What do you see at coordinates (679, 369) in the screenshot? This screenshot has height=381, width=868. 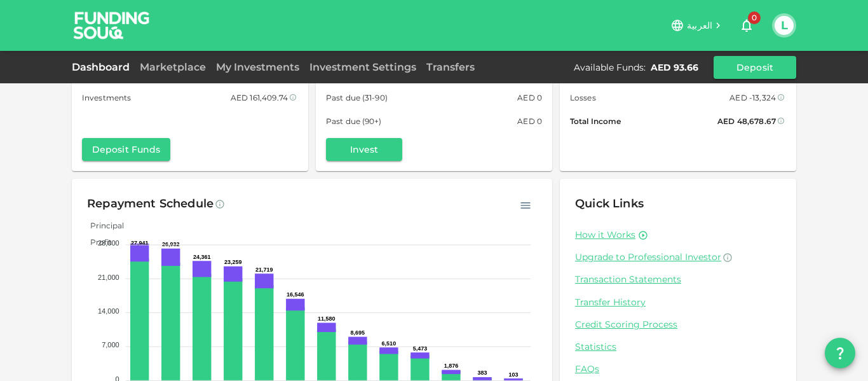 I see `a: FAQs` at bounding box center [679, 369].